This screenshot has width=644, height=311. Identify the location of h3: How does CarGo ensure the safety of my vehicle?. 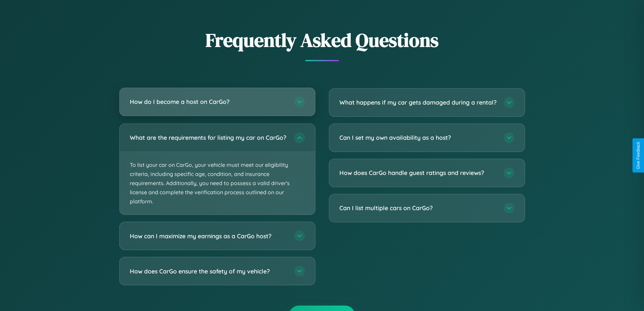
(208, 271).